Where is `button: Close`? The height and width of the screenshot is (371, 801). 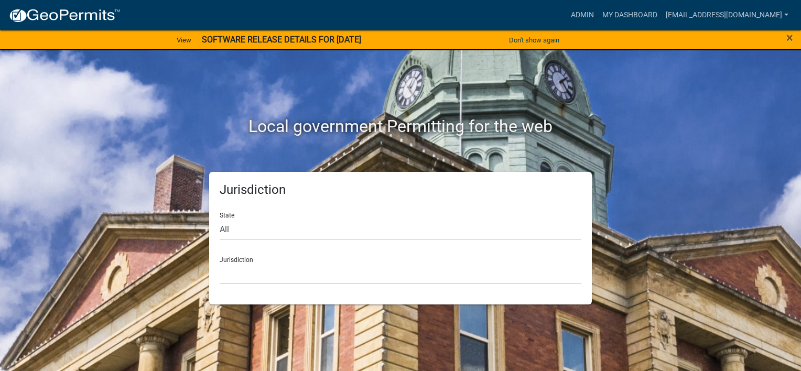
button: Close is located at coordinates (790, 38).